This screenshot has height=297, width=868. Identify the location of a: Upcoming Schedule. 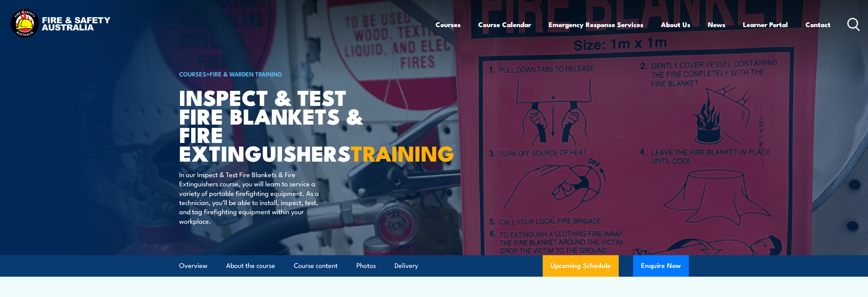
(580, 266).